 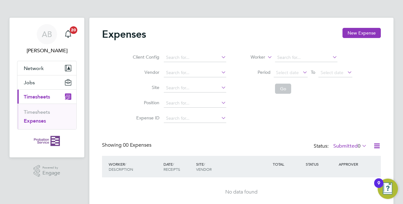 I want to click on button: Jobs, so click(x=47, y=82).